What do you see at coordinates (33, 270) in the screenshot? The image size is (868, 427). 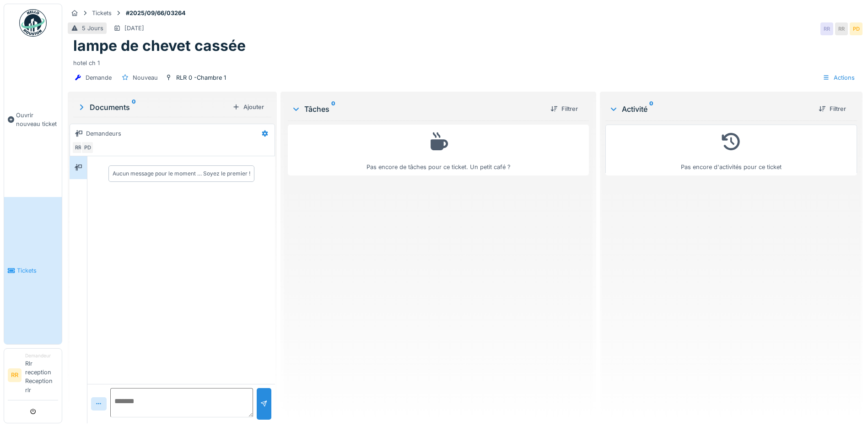 I see `a: Tickets` at bounding box center [33, 270].